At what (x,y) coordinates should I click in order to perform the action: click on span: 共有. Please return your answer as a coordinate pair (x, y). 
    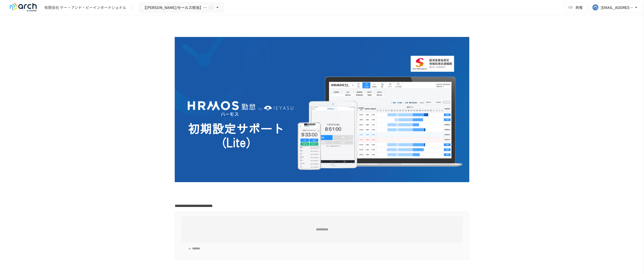
    Looking at the image, I should click on (579, 7).